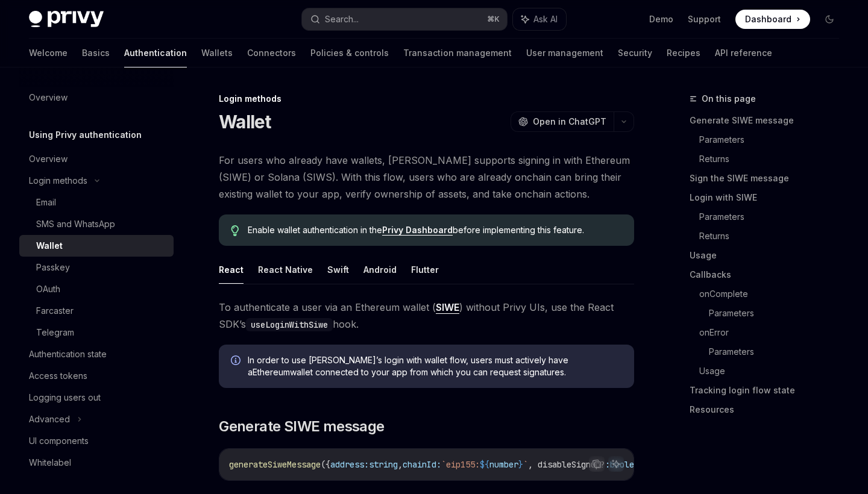  What do you see at coordinates (96, 332) in the screenshot?
I see `a: Telegram` at bounding box center [96, 332].